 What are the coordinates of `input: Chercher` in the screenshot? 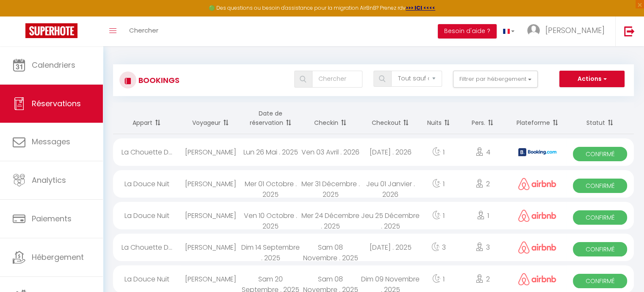 It's located at (337, 79).